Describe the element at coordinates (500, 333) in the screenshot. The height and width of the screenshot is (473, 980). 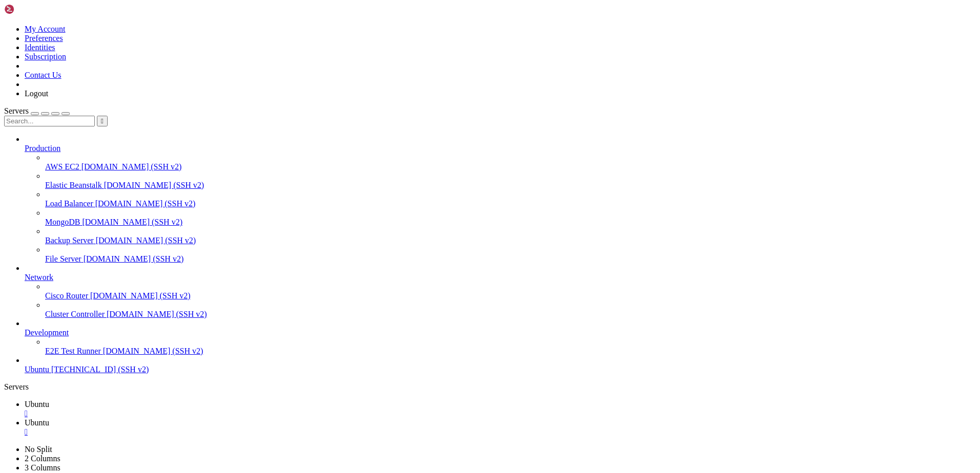
I see `a: Development` at that location.